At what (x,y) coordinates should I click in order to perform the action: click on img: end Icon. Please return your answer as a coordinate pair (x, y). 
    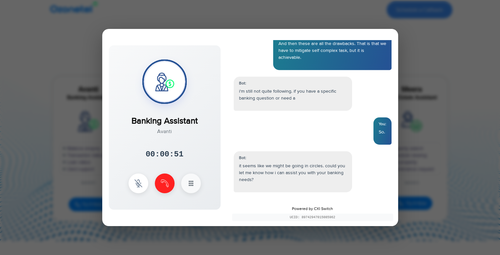
    Looking at the image, I should click on (165, 184).